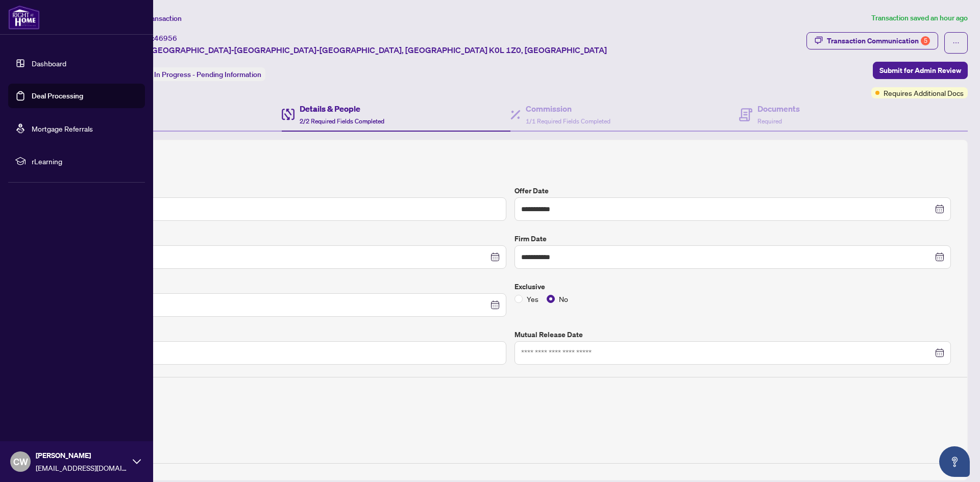  Describe the element at coordinates (24, 17) in the screenshot. I see `img: logo` at that location.